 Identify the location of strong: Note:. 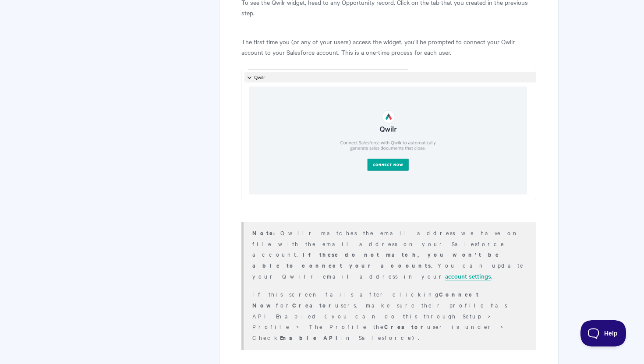
(266, 233).